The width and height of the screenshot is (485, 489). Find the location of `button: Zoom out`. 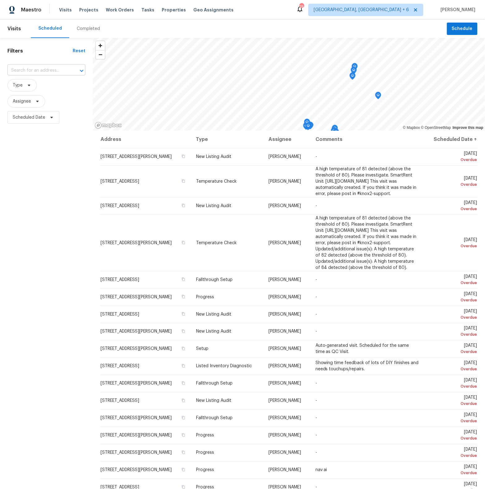

button: Zoom out is located at coordinates (100, 54).